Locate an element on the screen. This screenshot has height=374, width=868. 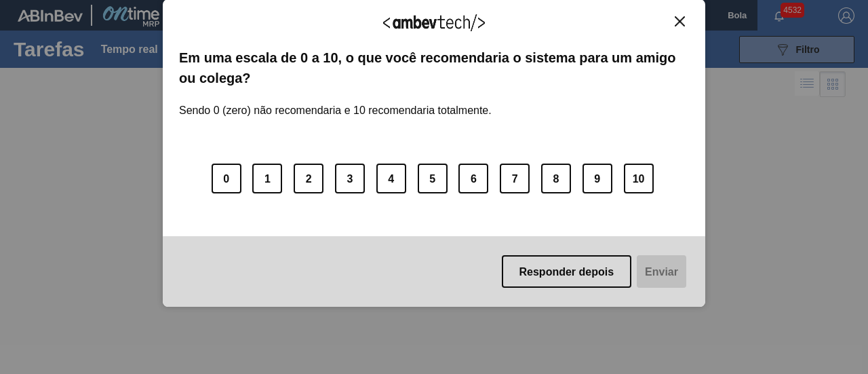
button: 3 is located at coordinates (350, 179).